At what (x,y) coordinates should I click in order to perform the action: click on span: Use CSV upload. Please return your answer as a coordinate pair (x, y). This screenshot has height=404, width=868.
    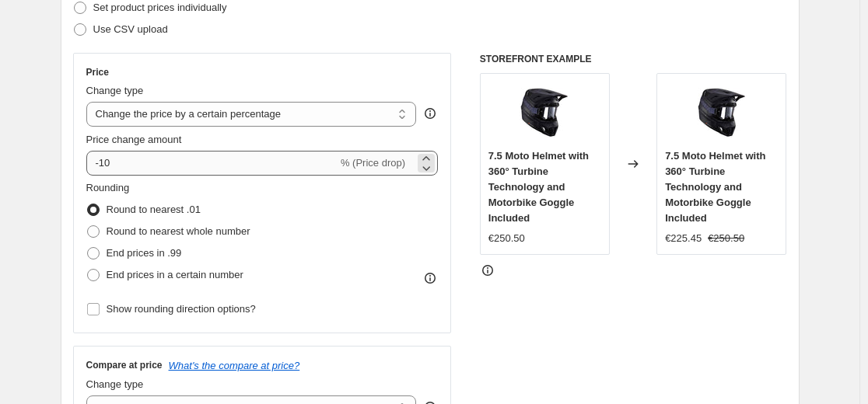
    Looking at the image, I should click on (131, 28).